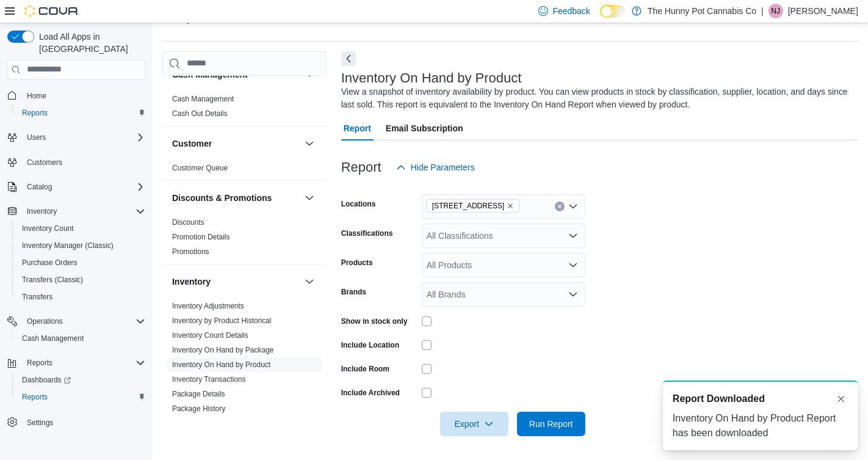 The height and width of the screenshot is (460, 868). What do you see at coordinates (50, 263) in the screenshot?
I see `a: Purchase Orders` at bounding box center [50, 263].